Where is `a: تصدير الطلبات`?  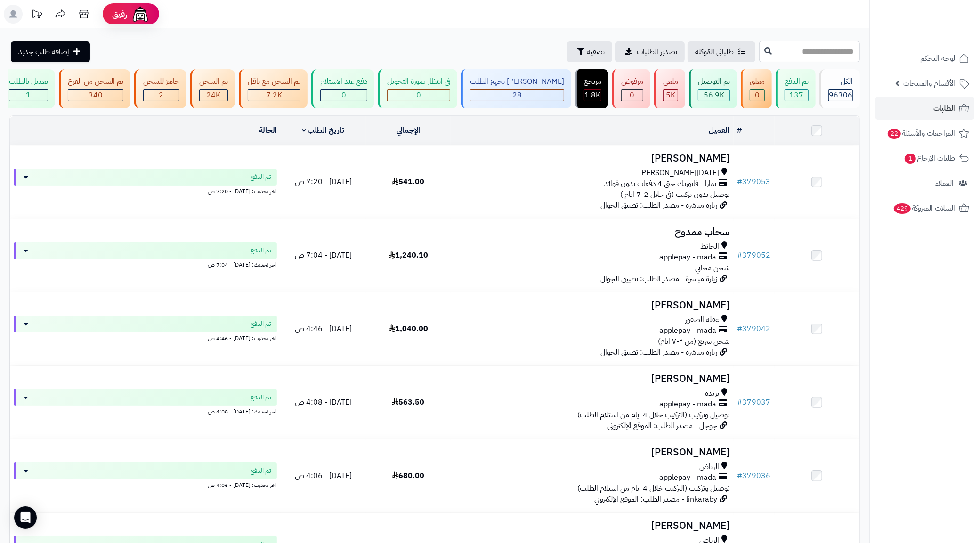
a: تصدير الطلبات is located at coordinates (650, 52).